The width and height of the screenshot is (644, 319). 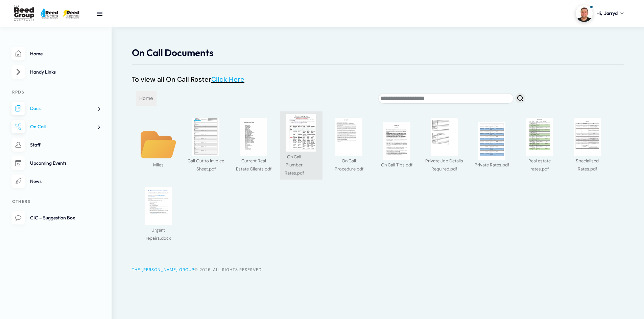 I want to click on div: name: Real estate rates.pdf size: 84 KB, so click(x=539, y=146).